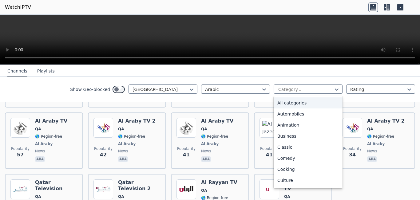 This screenshot has height=200, width=420. I want to click on button: Playlists, so click(46, 71).